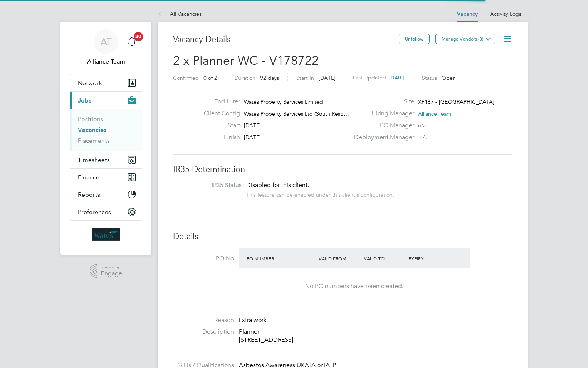 The image size is (588, 368). I want to click on label: Confirmed, so click(186, 78).